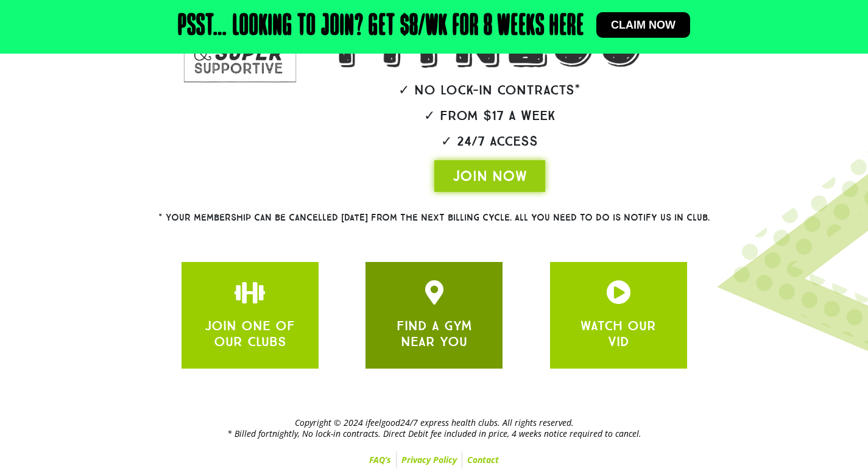 This screenshot has width=868, height=474. Describe the element at coordinates (380, 459) in the screenshot. I see `a: FAQ’s` at that location.